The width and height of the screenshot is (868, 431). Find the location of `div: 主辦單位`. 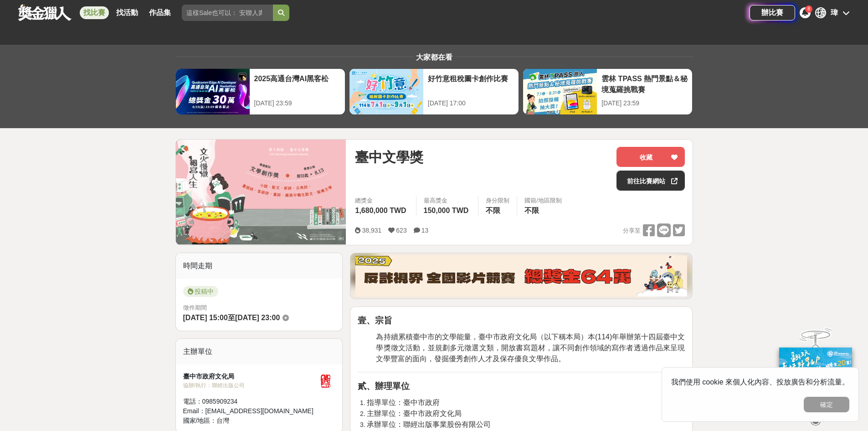

div: 主辦單位 is located at coordinates (259, 351).